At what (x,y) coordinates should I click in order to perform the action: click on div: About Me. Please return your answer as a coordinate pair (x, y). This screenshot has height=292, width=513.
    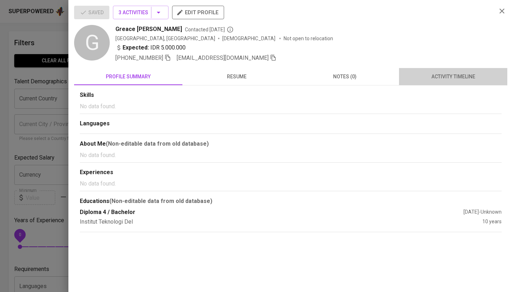
    Looking at the image, I should click on (291, 144).